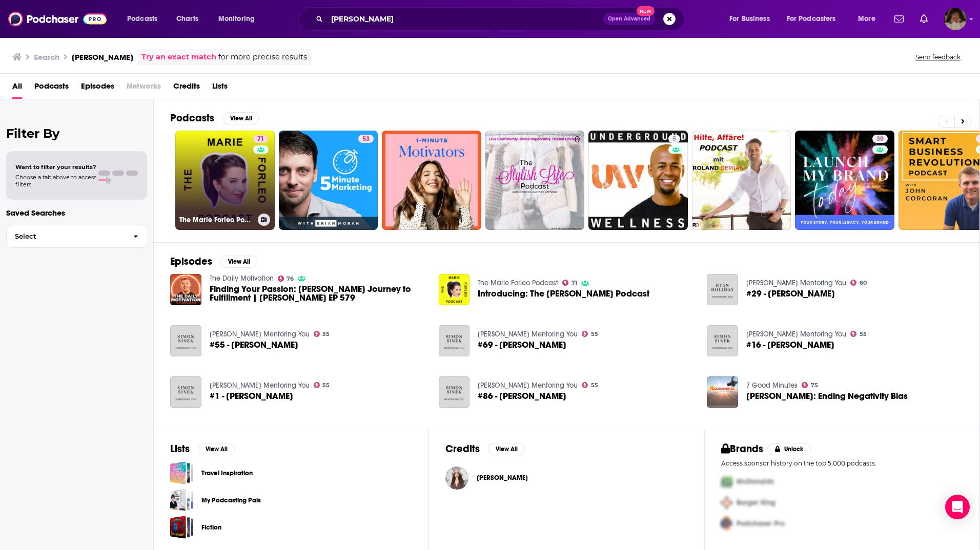 The width and height of the screenshot is (980, 550). What do you see at coordinates (66, 236) in the screenshot?
I see `span: Select` at bounding box center [66, 236].